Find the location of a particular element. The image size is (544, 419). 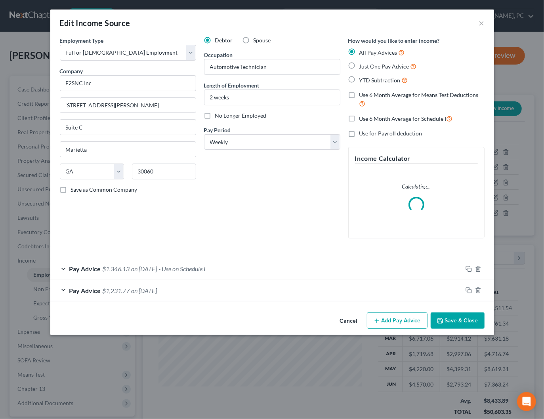

div: Edit Income Source is located at coordinates (95, 23).